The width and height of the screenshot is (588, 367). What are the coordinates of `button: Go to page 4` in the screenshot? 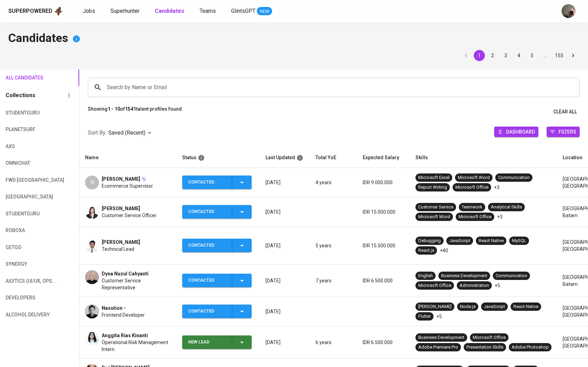 It's located at (519, 56).